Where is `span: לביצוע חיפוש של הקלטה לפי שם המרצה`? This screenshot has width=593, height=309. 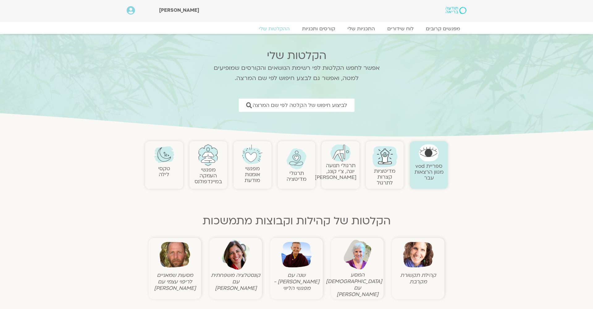 span: לביצוע חיפוש של הקלטה לפי שם המרצה is located at coordinates (300, 105).